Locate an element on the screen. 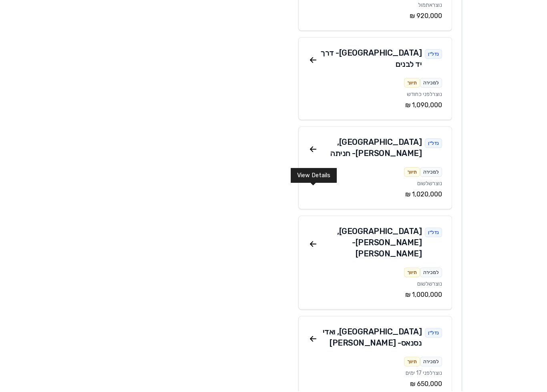 The image size is (547, 392). div: ‏920,000 ‏₪ is located at coordinates (375, 17).